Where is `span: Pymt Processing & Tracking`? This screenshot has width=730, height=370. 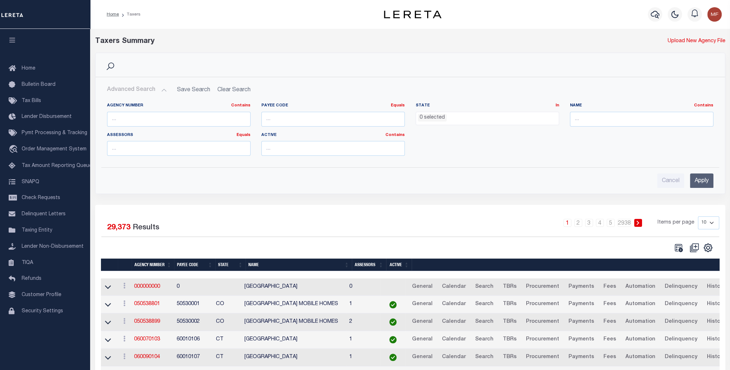
span: Pymt Processing & Tracking is located at coordinates (54, 133).